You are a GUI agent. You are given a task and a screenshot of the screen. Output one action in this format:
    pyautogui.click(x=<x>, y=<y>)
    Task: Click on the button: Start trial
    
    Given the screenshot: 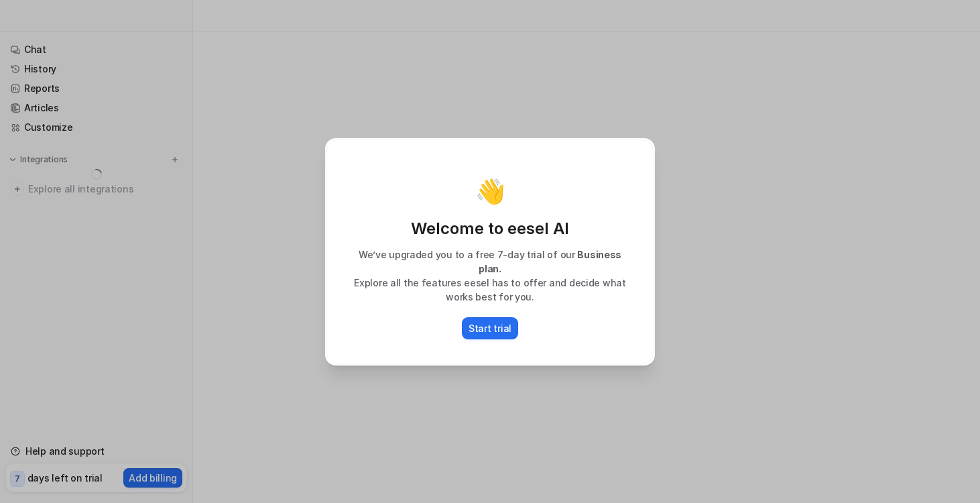 What is the action you would take?
    pyautogui.click(x=490, y=328)
    